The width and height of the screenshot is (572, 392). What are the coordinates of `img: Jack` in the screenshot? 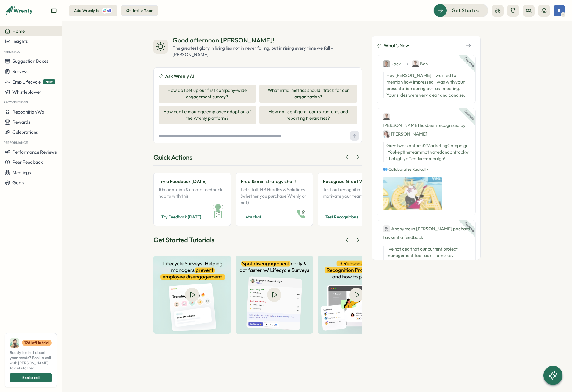 It's located at (386, 64).